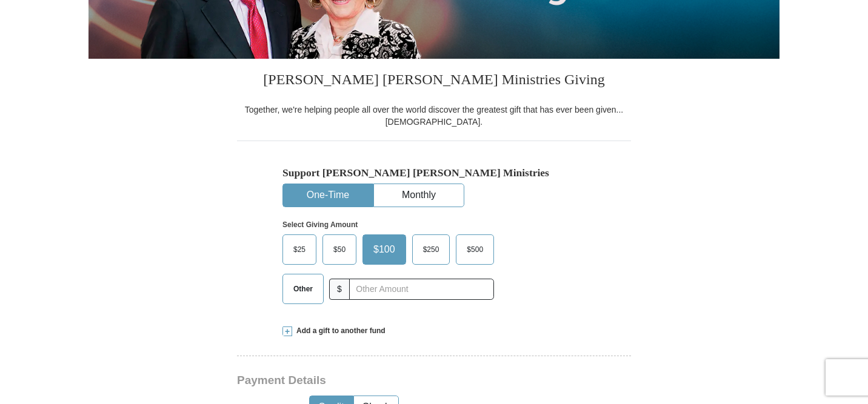 This screenshot has height=404, width=868. What do you see at coordinates (320, 224) in the screenshot?
I see `strong: Select Giving Amount` at bounding box center [320, 224].